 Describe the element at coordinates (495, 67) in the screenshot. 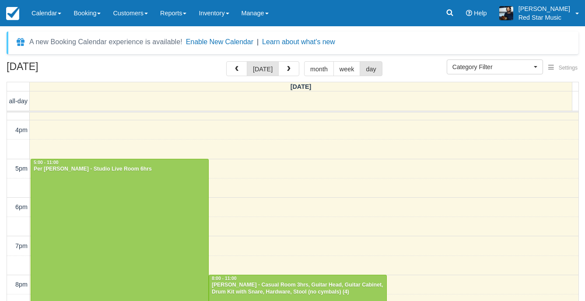

I see `button: Category Filter` at that location.